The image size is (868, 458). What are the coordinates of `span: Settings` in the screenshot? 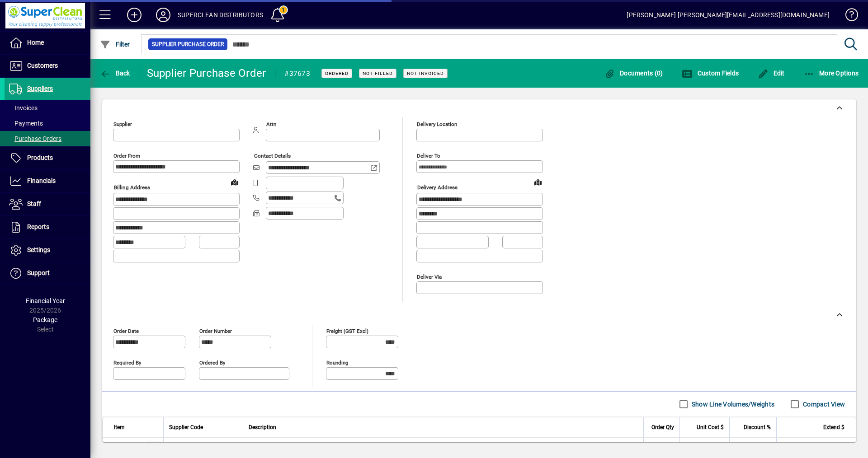 It's located at (39, 250).